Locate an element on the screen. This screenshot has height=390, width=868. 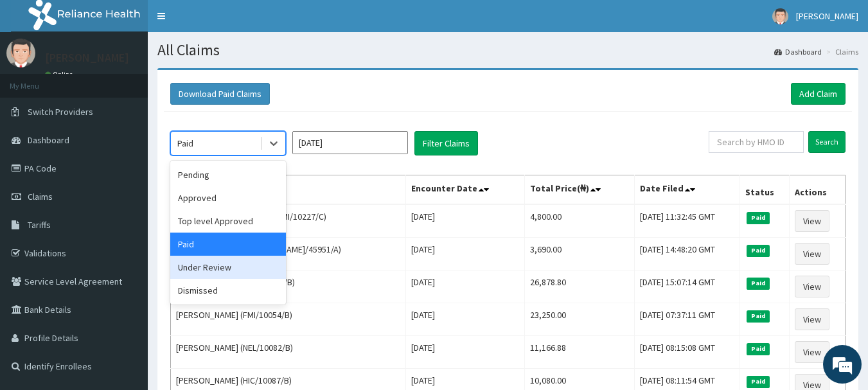
span: We're online! is located at coordinates (126, 179).